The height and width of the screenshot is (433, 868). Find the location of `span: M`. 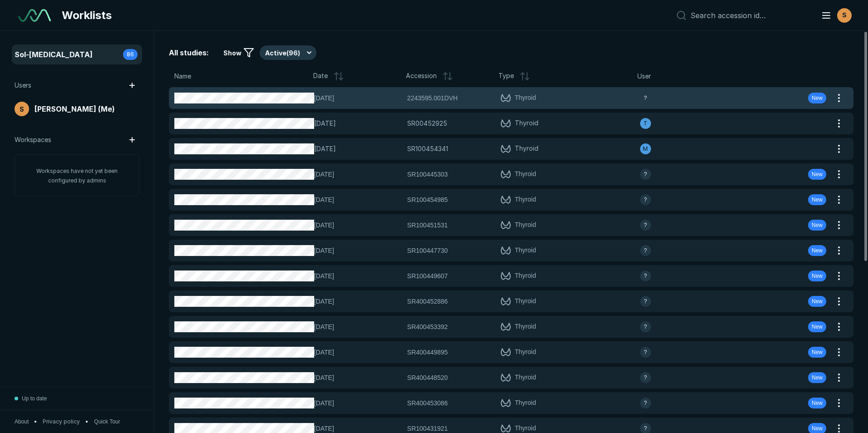

span: M is located at coordinates (645, 149).